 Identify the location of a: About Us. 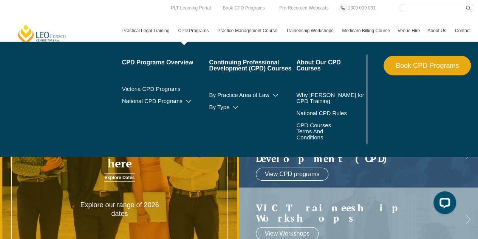
(437, 31).